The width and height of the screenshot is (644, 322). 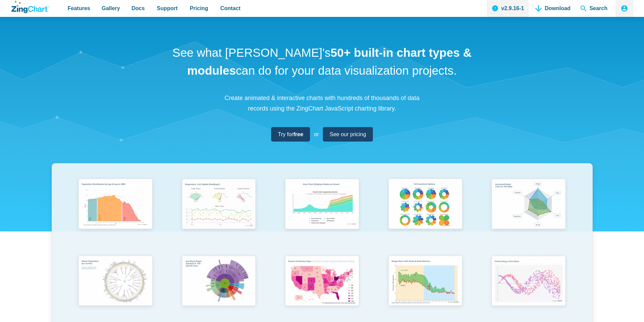 What do you see at coordinates (425, 214) in the screenshot?
I see `a: Pie Transform Options` at bounding box center [425, 214].